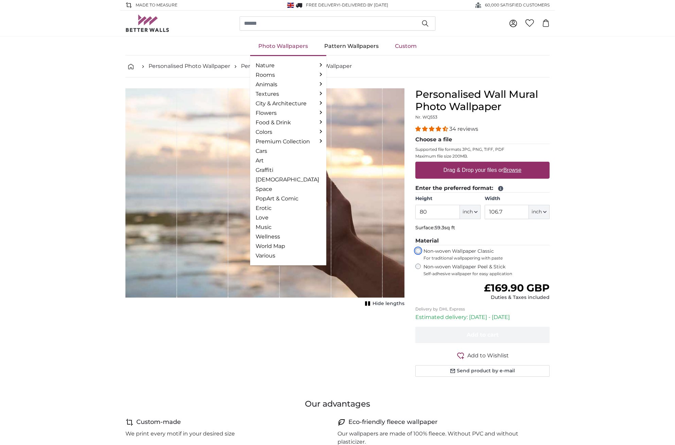 The width and height of the screenshot is (675, 445). What do you see at coordinates (388, 304) in the screenshot?
I see `span: Hide lengths` at bounding box center [388, 304].